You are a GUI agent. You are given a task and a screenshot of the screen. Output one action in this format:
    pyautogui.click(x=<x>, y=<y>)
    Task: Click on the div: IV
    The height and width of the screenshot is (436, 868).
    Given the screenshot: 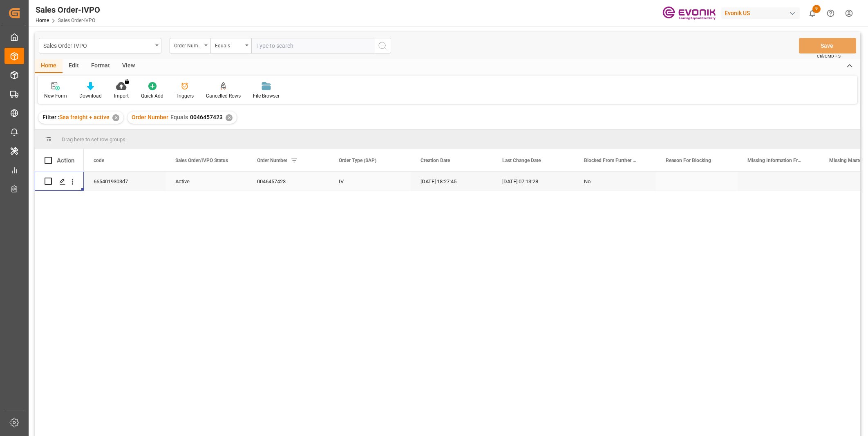 What is the action you would take?
    pyautogui.click(x=370, y=182)
    